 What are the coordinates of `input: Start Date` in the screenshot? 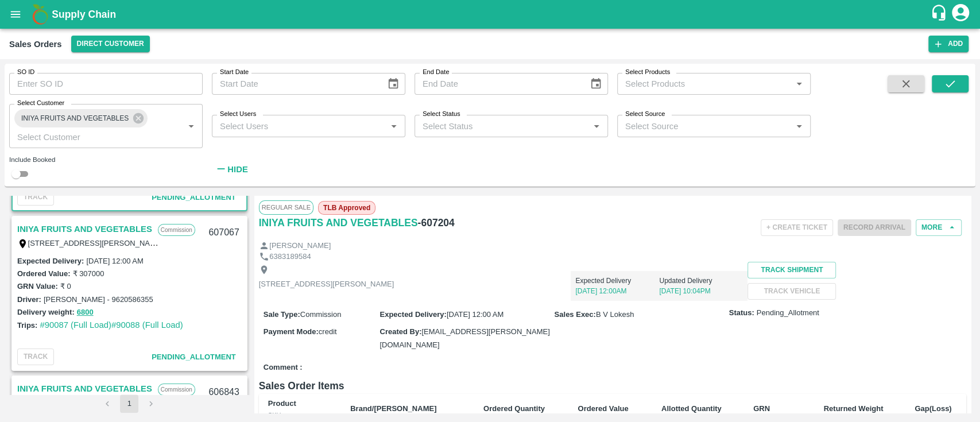 It's located at (294, 83).